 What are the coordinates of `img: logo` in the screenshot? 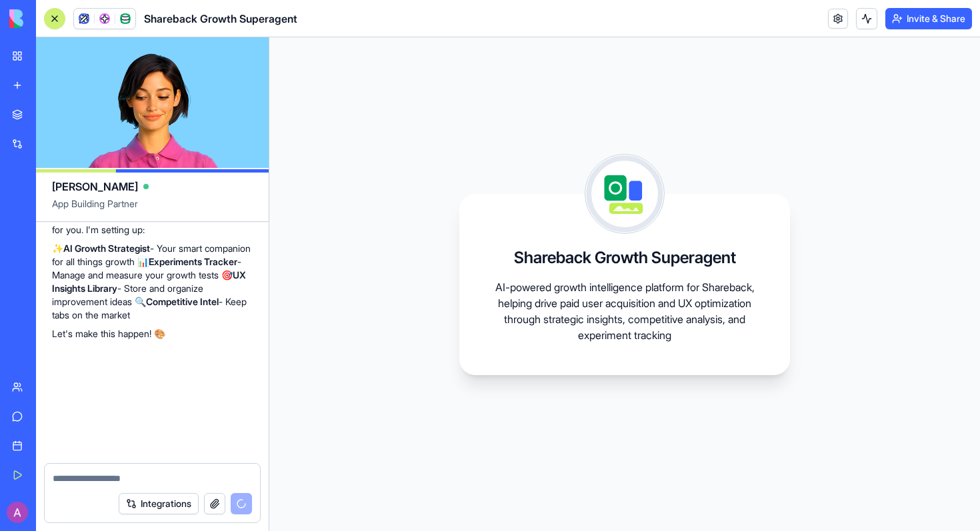 It's located at (51, 19).